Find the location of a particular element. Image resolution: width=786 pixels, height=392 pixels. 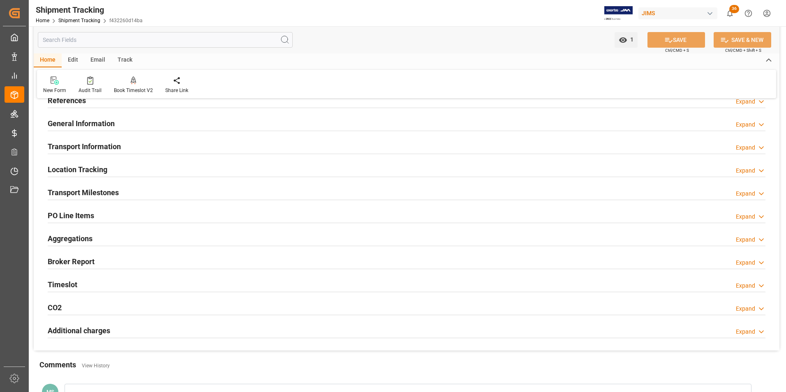

h2: Location Tracking is located at coordinates (77, 169).